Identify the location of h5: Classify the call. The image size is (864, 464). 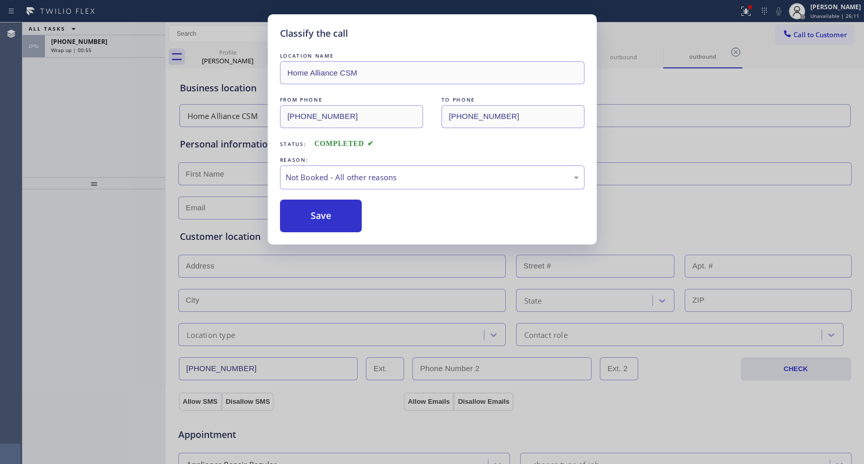
(314, 33).